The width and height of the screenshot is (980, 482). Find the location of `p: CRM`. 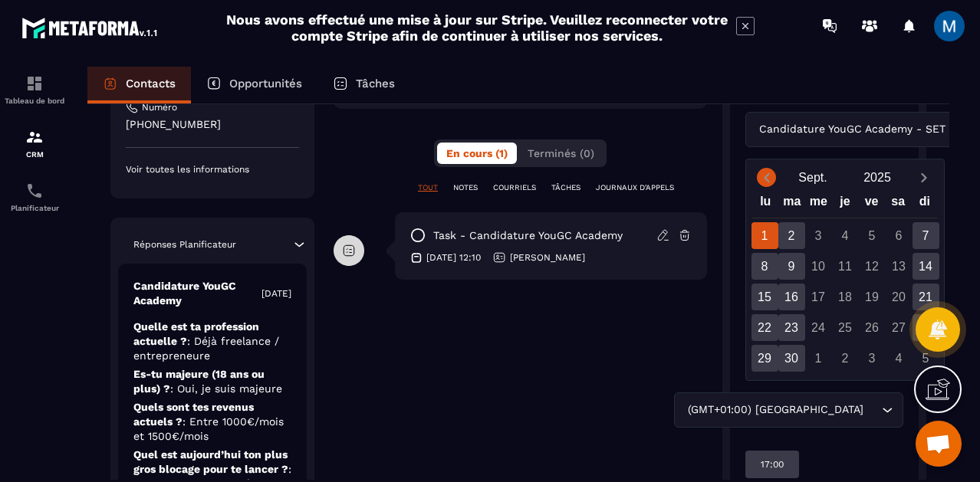

p: CRM is located at coordinates (35, 154).